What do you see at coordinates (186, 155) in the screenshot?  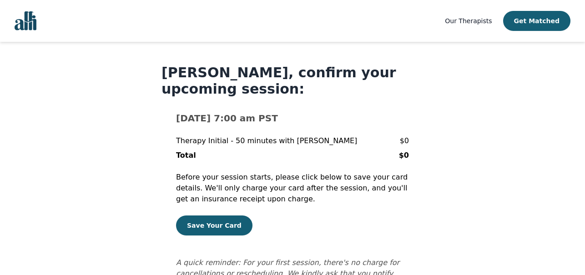 I see `b: Total` at bounding box center [186, 155].